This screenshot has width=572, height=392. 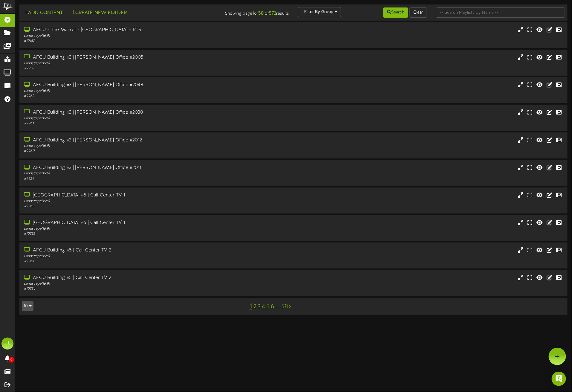 I want to click on span: 0, so click(x=11, y=360).